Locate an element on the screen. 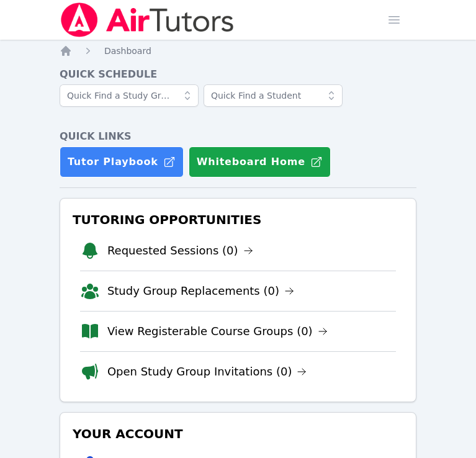 This screenshot has height=458, width=476. input: Quick Find a Student is located at coordinates (273, 96).